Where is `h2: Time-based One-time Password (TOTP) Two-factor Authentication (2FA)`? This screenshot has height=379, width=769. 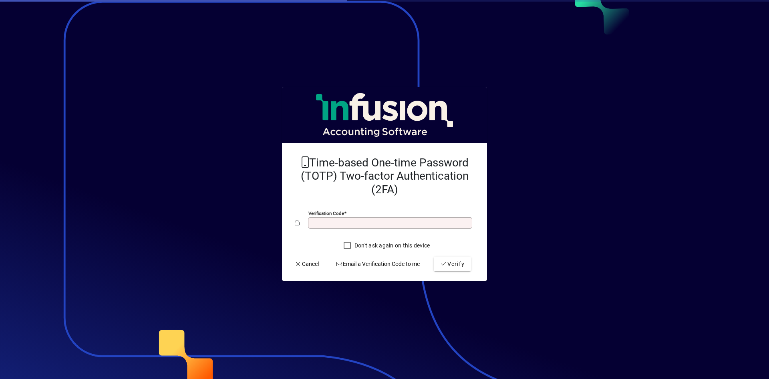
h2: Time-based One-time Password (TOTP) Two-factor Authentication (2FA) is located at coordinates (385, 176).